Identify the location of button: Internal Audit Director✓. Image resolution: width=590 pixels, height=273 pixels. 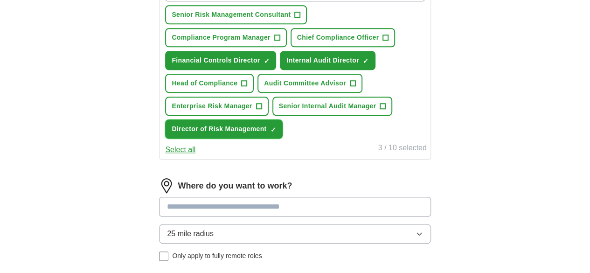
(327, 60).